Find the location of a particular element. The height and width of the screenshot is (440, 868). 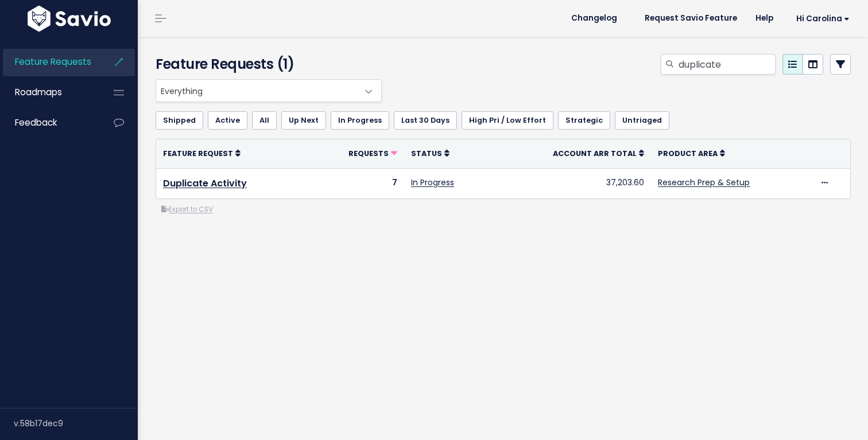

a: Hi Carolina is located at coordinates (820, 18).